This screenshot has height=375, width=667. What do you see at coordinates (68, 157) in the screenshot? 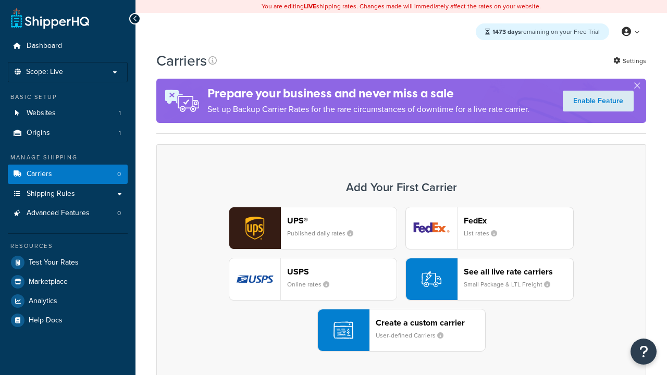
I see `div: Manage Shipping` at bounding box center [68, 157].